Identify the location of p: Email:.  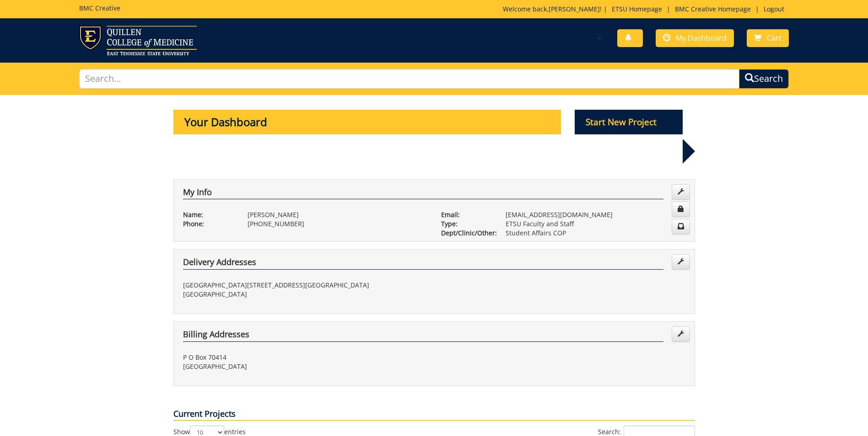
(466, 215).